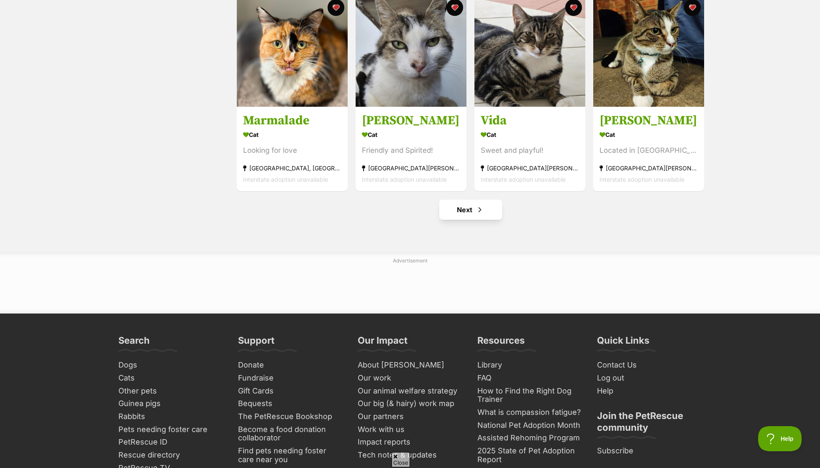 This screenshot has height=468, width=820. What do you see at coordinates (171, 403) in the screenshot?
I see `a: Guinea pigs` at bounding box center [171, 403].